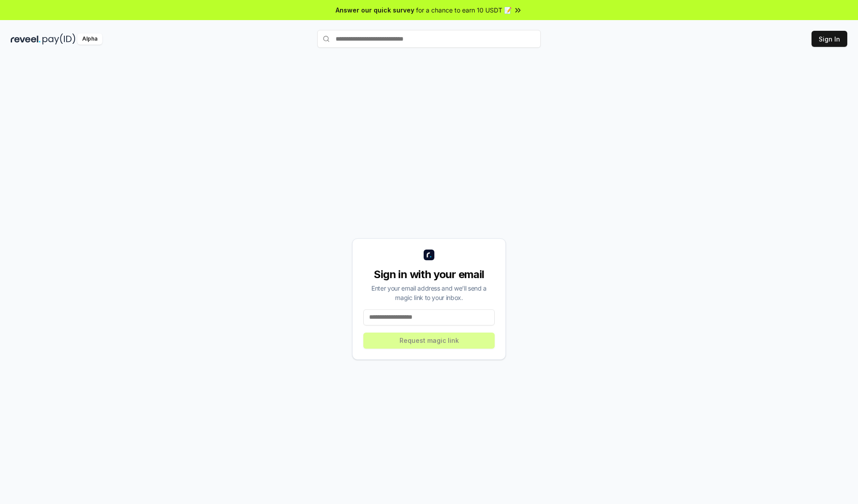  Describe the element at coordinates (464, 10) in the screenshot. I see `span: for a chance to earn 10 USDT 📝` at that location.